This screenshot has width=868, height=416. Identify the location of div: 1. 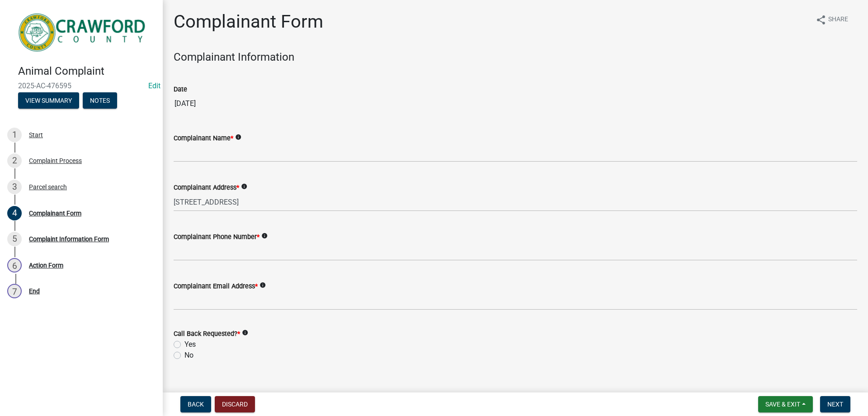
(15, 134).